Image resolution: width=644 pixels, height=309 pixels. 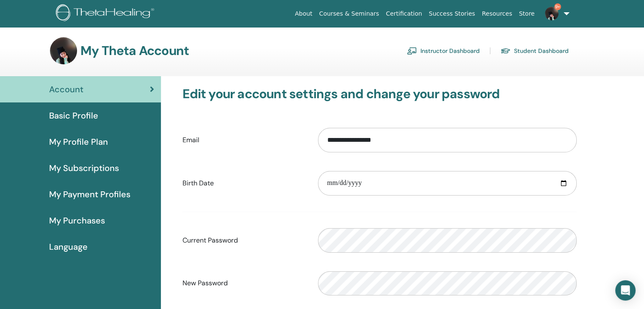 What do you see at coordinates (84, 168) in the screenshot?
I see `span: My Subscriptions` at bounding box center [84, 168].